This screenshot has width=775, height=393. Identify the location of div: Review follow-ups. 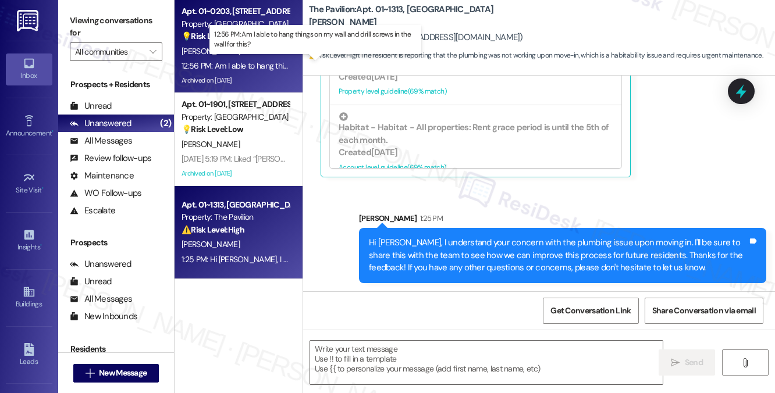
(110, 158).